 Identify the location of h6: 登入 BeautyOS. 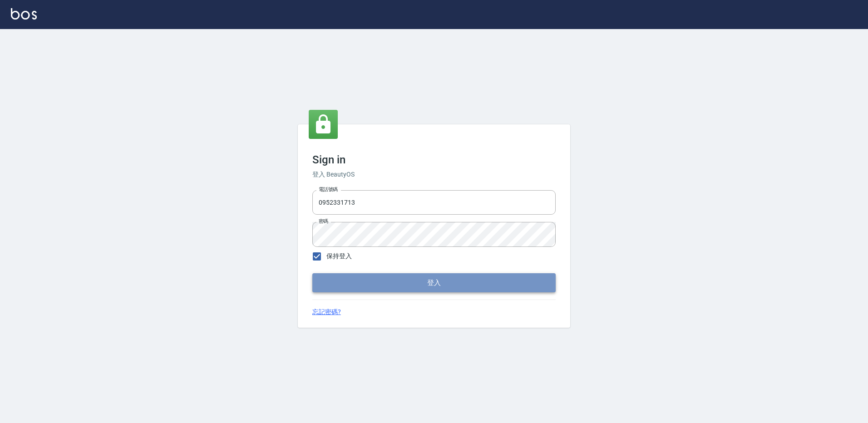
(434, 175).